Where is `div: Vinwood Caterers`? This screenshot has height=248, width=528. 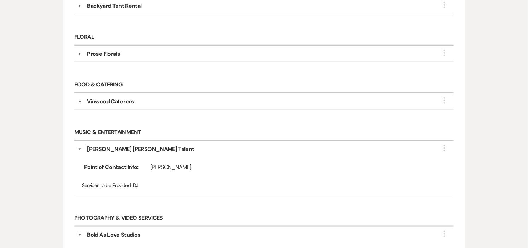 div: Vinwood Caterers is located at coordinates (110, 102).